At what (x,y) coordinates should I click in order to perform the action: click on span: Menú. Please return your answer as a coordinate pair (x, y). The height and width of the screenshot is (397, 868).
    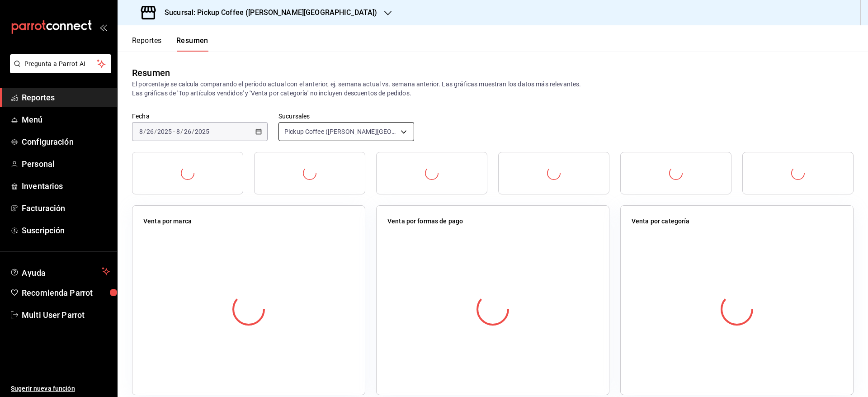
    Looking at the image, I should click on (65, 120).